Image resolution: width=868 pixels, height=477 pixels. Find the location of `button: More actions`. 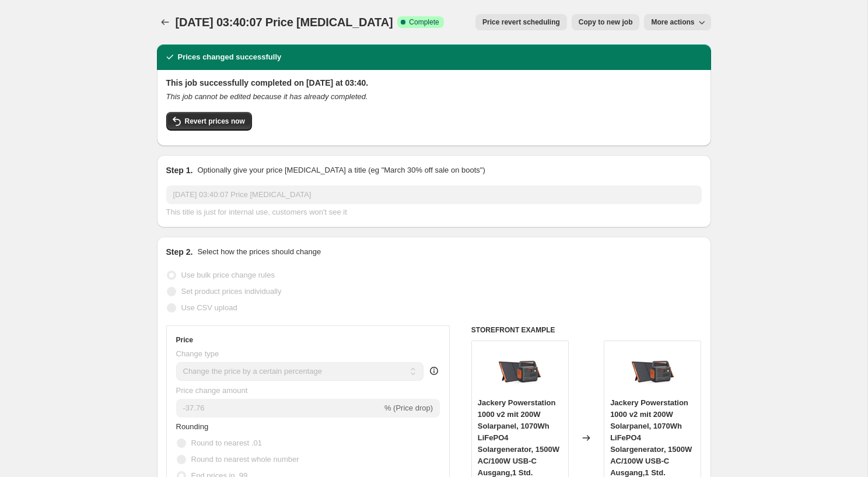

button: More actions is located at coordinates (677, 22).